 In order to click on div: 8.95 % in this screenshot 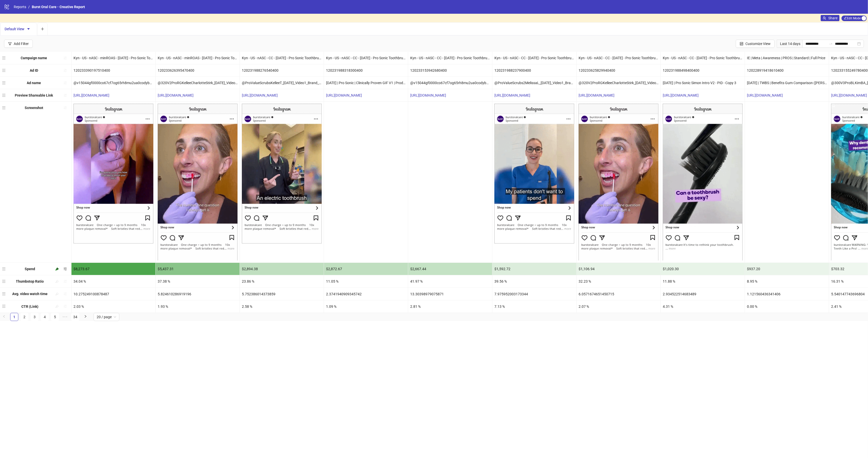, I will do `click(787, 281)`.